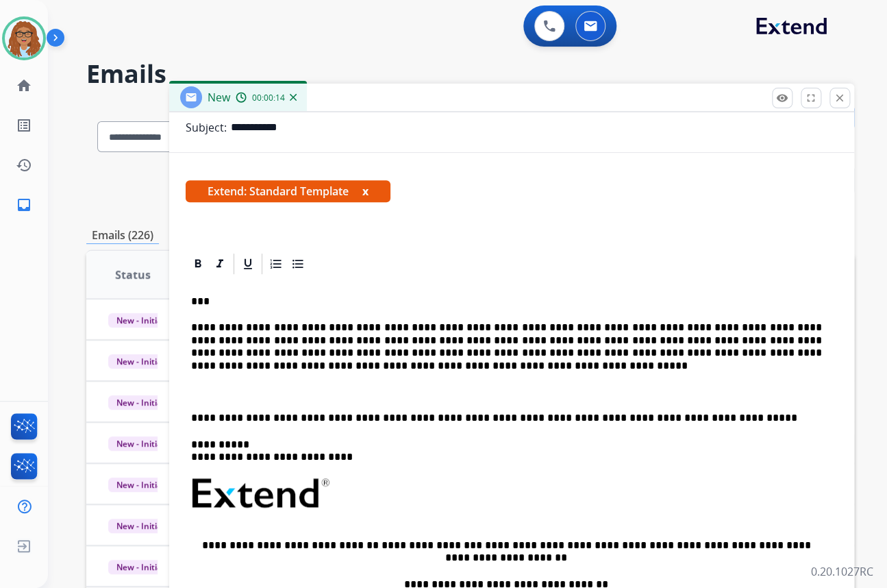 The width and height of the screenshot is (887, 588). Describe the element at coordinates (24, 205) in the screenshot. I see `mat-icon: inbox` at that location.